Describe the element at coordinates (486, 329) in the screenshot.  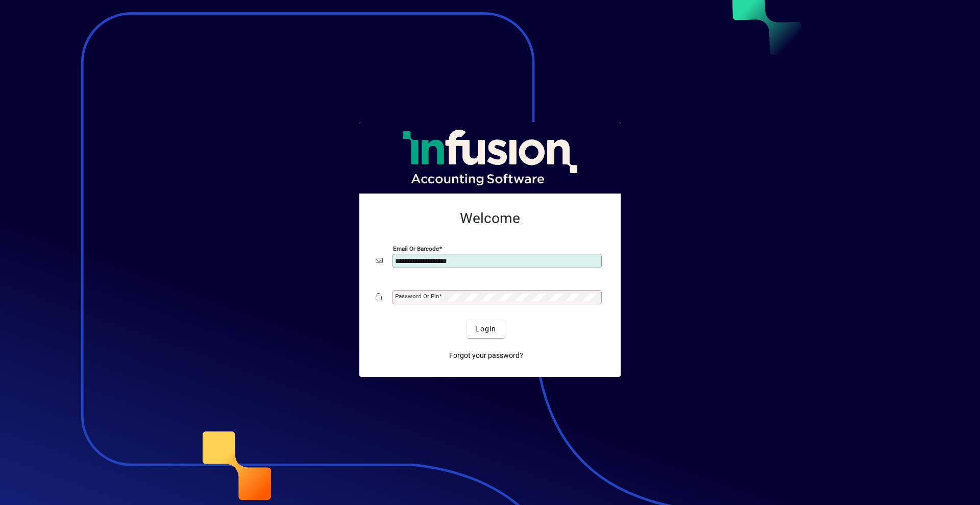
I see `span: Login` at that location.